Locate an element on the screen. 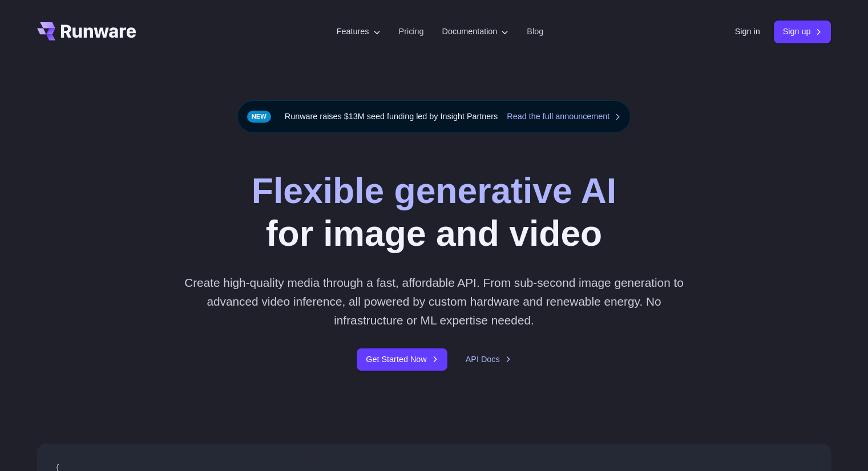 This screenshot has width=868, height=471. a: Go to / is located at coordinates (87, 31).